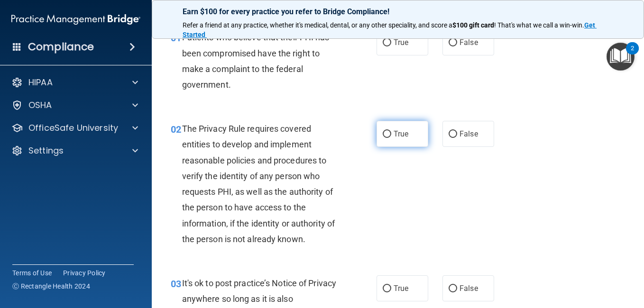 The height and width of the screenshot is (308, 644). Describe the element at coordinates (317, 25) in the screenshot. I see `span: Refer a friend at any practice, whether it's medical, dental, or any other speciality, and score a` at that location.